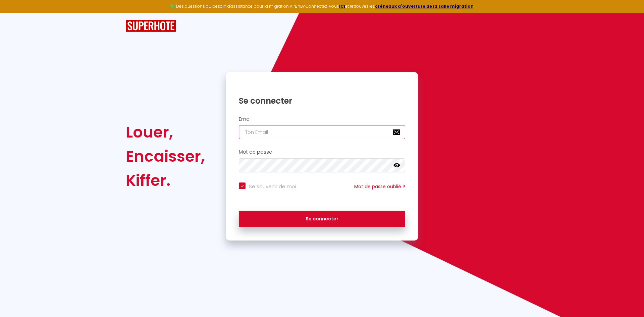 The width and height of the screenshot is (644, 317). Describe the element at coordinates (424, 6) in the screenshot. I see `a: créneaux d'ouverture de la salle migration` at that location.